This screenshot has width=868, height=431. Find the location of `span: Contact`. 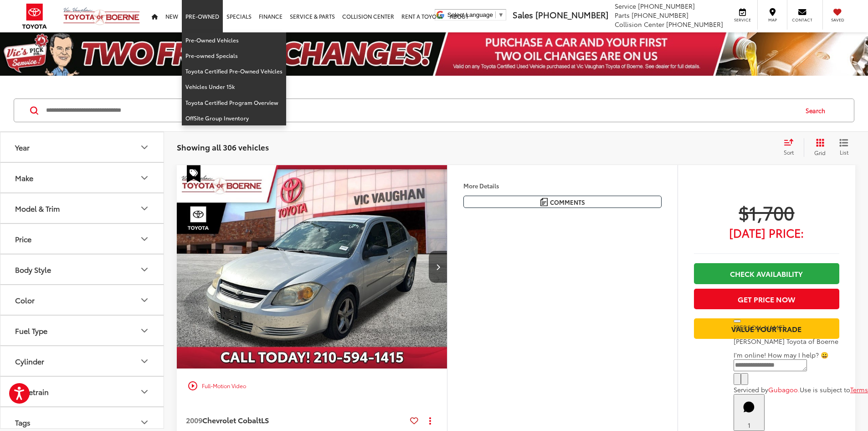

span: Contact is located at coordinates (802, 20).